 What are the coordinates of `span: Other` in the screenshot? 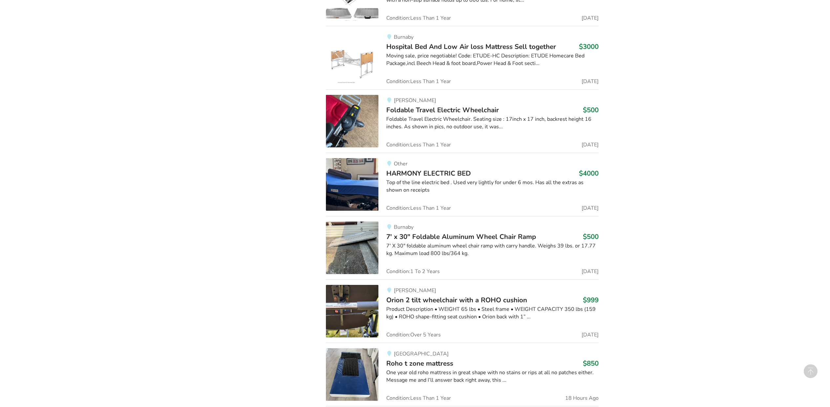 It's located at (401, 164).